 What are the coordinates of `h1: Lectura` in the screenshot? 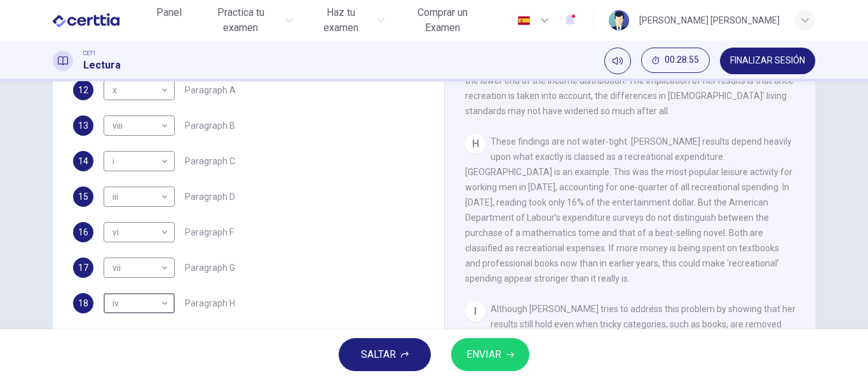 It's located at (102, 65).